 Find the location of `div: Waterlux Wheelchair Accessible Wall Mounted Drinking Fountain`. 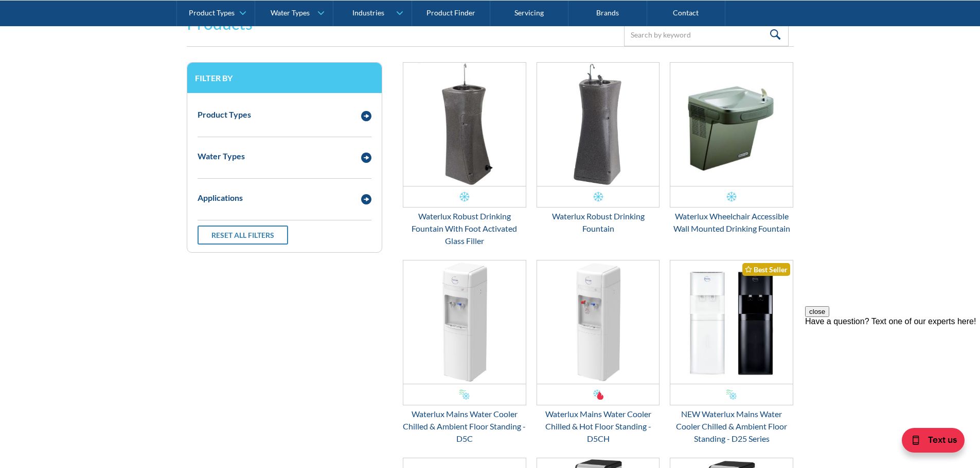

div: Waterlux Wheelchair Accessible Wall Mounted Drinking Fountain is located at coordinates (732, 223).